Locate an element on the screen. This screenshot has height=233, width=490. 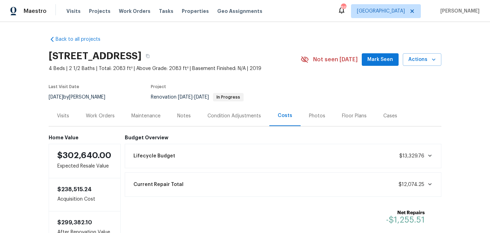
span: In Progress is located at coordinates (228, 97).